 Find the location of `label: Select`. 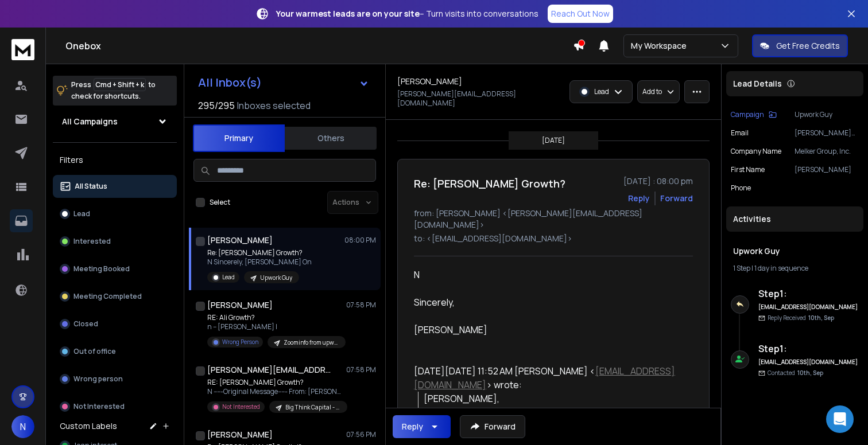

label: Select is located at coordinates (220, 202).